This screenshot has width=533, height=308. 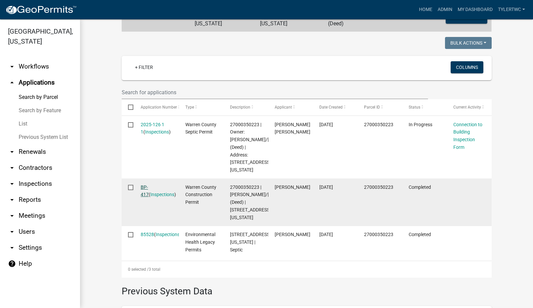 I want to click on datatable-header-cell: Parcel ID, so click(x=380, y=107).